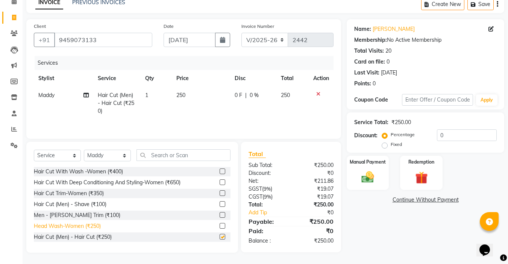 This screenshot has width=508, height=264. What do you see at coordinates (271, 212) in the screenshot?
I see `a: Add Tip` at bounding box center [271, 212].